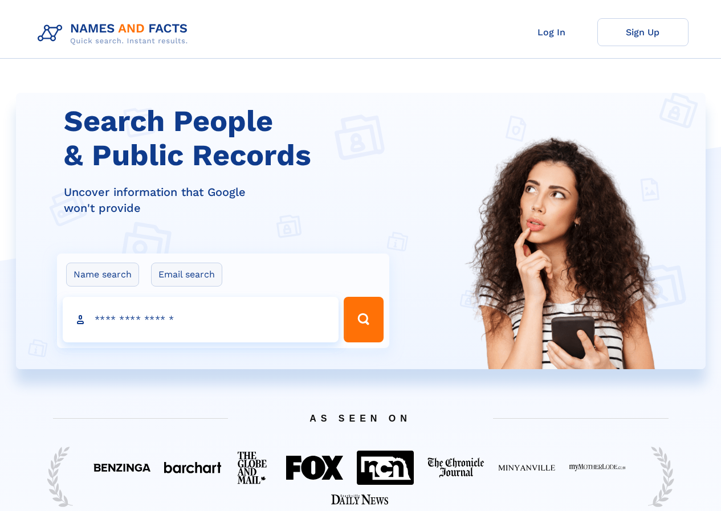  I want to click on input: search input, so click(201, 320).